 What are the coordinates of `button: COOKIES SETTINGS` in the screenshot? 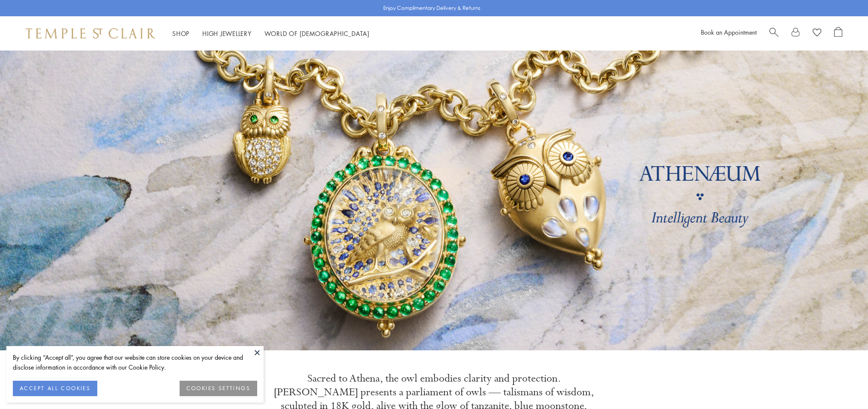 It's located at (218, 388).